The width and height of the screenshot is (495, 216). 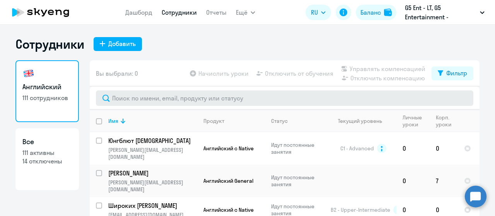 I want to click on img: english, so click(x=29, y=74).